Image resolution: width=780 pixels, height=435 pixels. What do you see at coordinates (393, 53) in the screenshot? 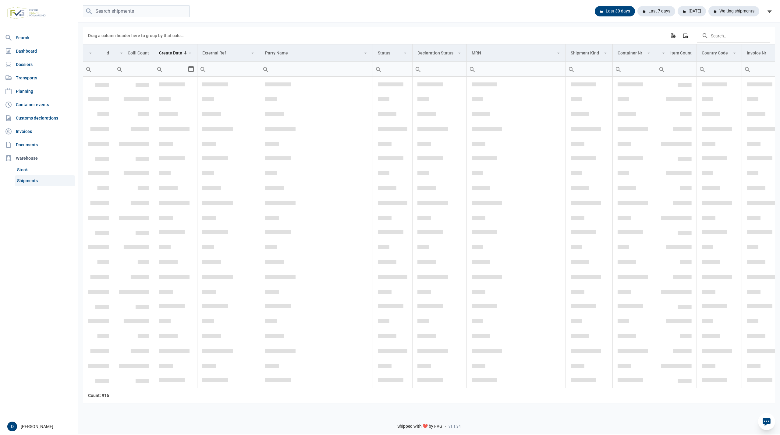
I see `td: Column Status` at bounding box center [393, 53].